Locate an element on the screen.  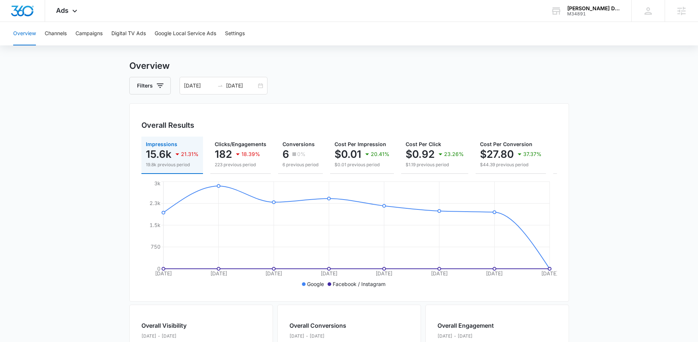
tspan: 2.3k is located at coordinates (155, 203).